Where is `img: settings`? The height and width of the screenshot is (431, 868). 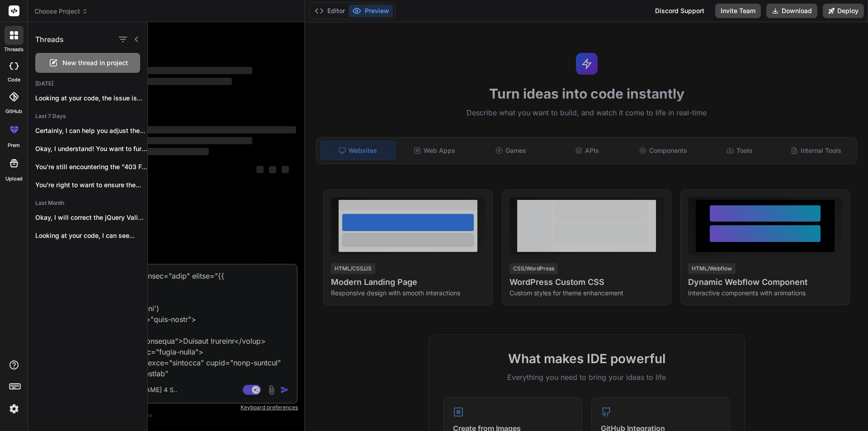
img: settings is located at coordinates (14, 409).